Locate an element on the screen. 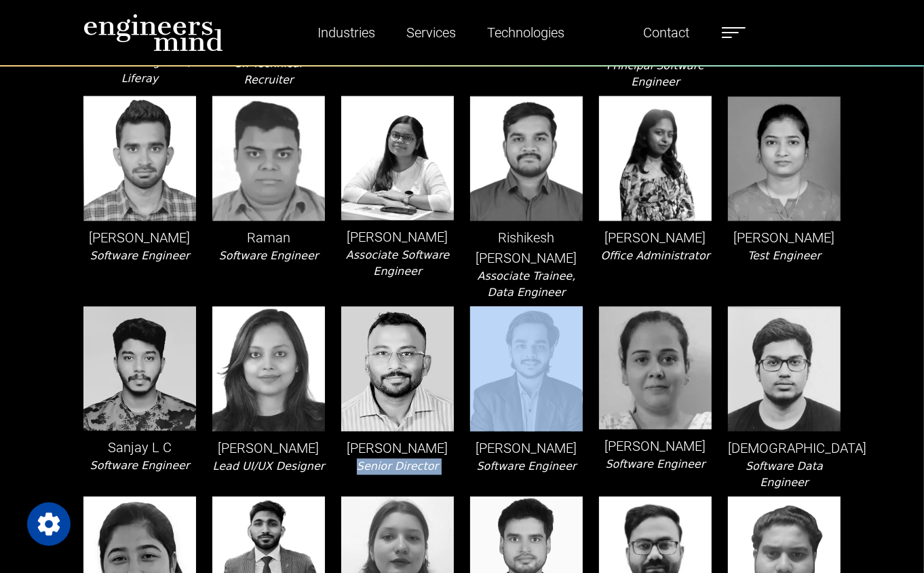 The width and height of the screenshot is (924, 573). a: Technologies is located at coordinates (526, 33).